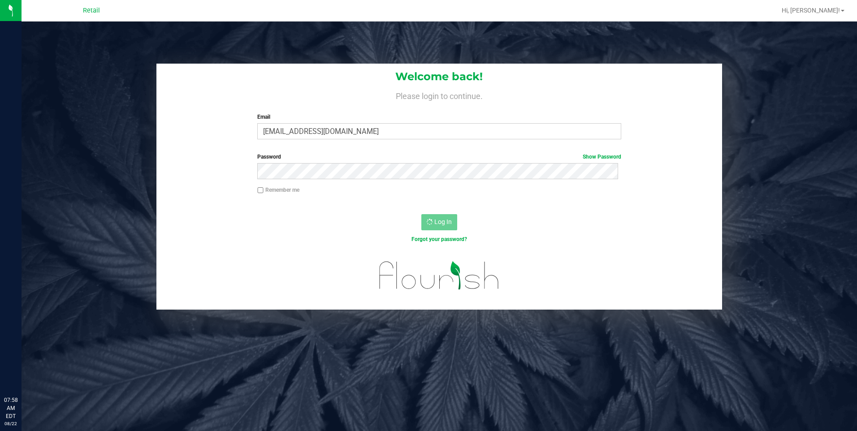 The width and height of the screenshot is (857, 431). What do you see at coordinates (91, 10) in the screenshot?
I see `span: Retail` at bounding box center [91, 10].